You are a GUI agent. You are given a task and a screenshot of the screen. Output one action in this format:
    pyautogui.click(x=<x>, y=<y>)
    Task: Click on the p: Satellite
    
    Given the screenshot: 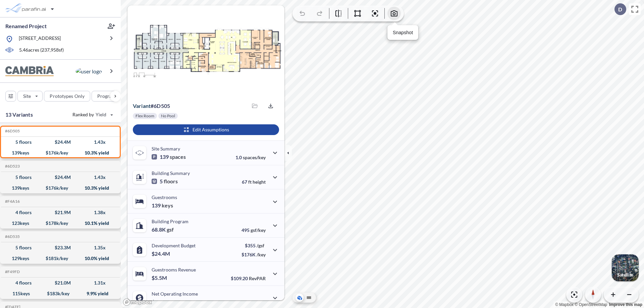 What is the action you would take?
    pyautogui.click(x=625, y=275)
    